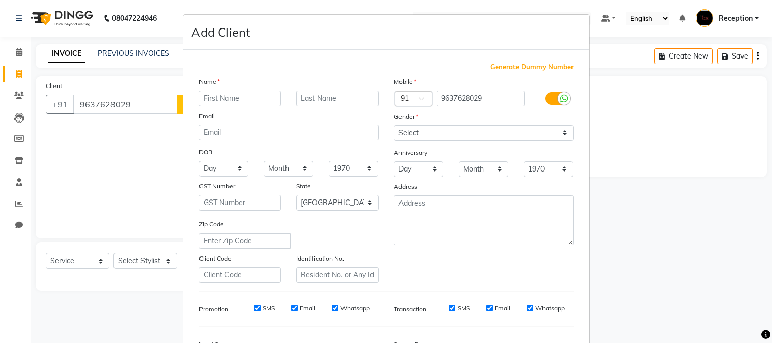  Describe the element at coordinates (337, 98) in the screenshot. I see `input: Last Name` at that location.